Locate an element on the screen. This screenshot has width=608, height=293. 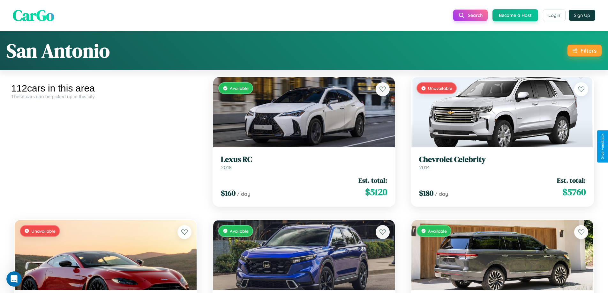
a: Lexus RC2018 is located at coordinates (304, 163).